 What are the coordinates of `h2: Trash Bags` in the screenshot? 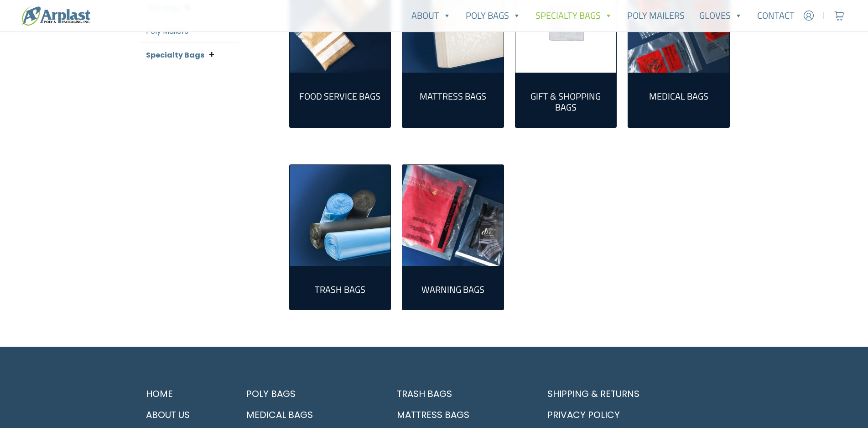 It's located at (341, 290).